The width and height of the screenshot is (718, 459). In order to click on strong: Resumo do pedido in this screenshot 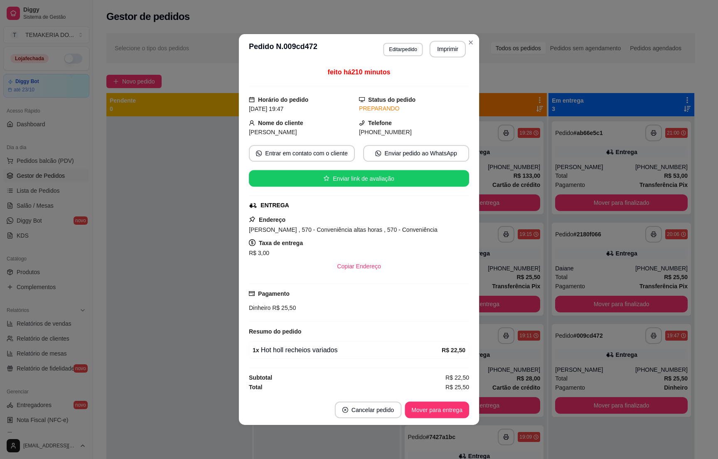, I will do `click(275, 332)`.